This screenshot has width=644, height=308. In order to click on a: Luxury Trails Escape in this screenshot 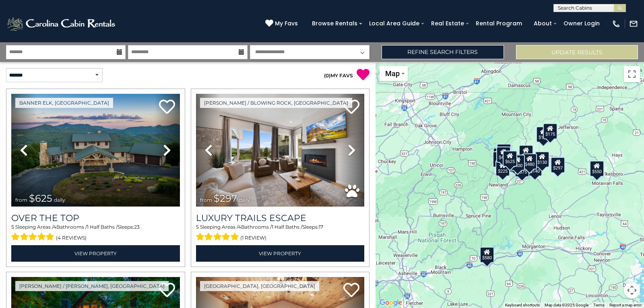, I will do `click(280, 218)`.